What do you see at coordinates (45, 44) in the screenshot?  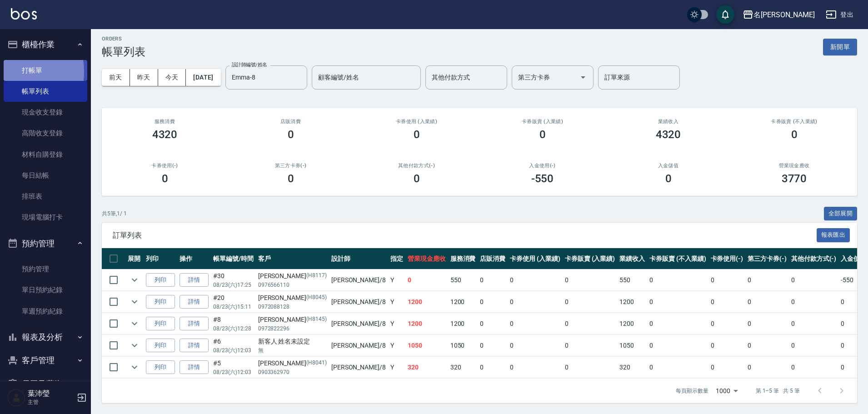 I see `button: 櫃檯作業` at bounding box center [45, 44].